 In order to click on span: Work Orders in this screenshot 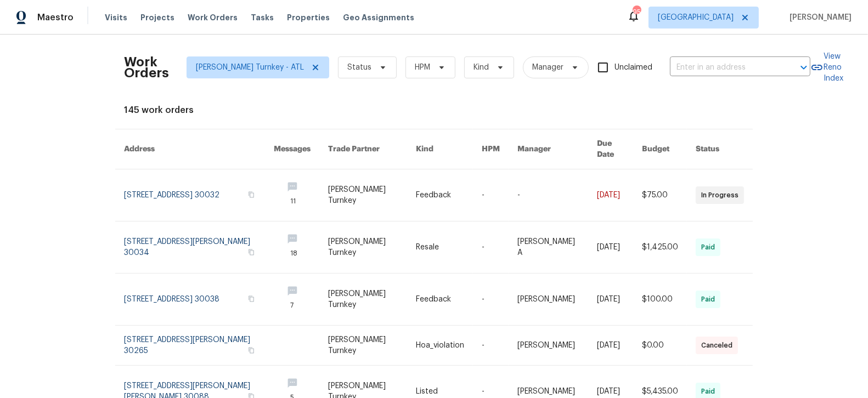, I will do `click(212, 18)`.